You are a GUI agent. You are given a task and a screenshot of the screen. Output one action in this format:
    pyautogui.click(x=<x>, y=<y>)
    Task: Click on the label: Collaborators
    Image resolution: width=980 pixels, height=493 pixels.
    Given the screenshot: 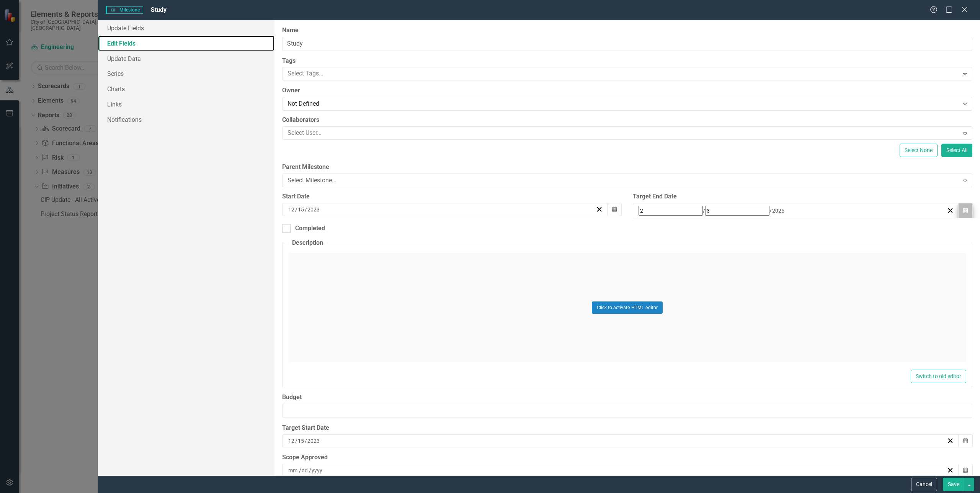 What is the action you would take?
    pyautogui.click(x=627, y=120)
    